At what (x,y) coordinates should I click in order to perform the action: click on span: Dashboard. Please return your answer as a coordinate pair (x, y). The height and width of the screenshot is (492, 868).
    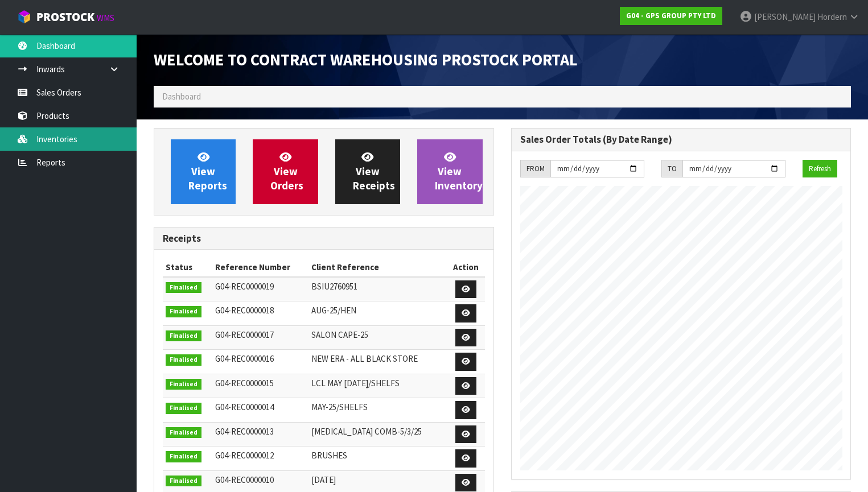
    Looking at the image, I should click on (182, 96).